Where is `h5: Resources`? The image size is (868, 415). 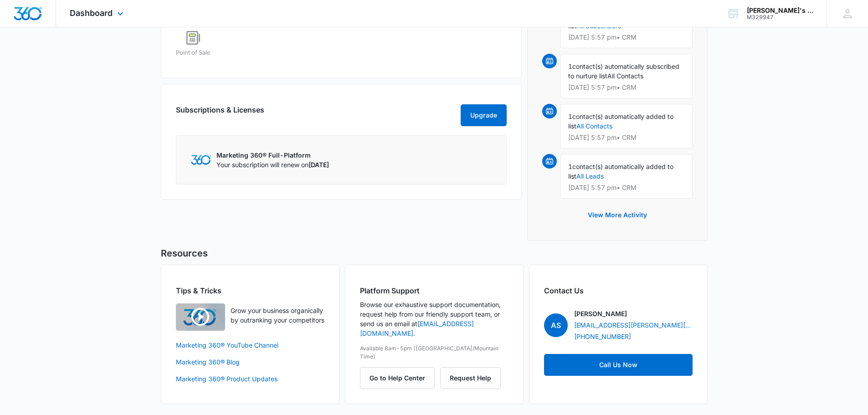
h5: Resources is located at coordinates (434, 253).